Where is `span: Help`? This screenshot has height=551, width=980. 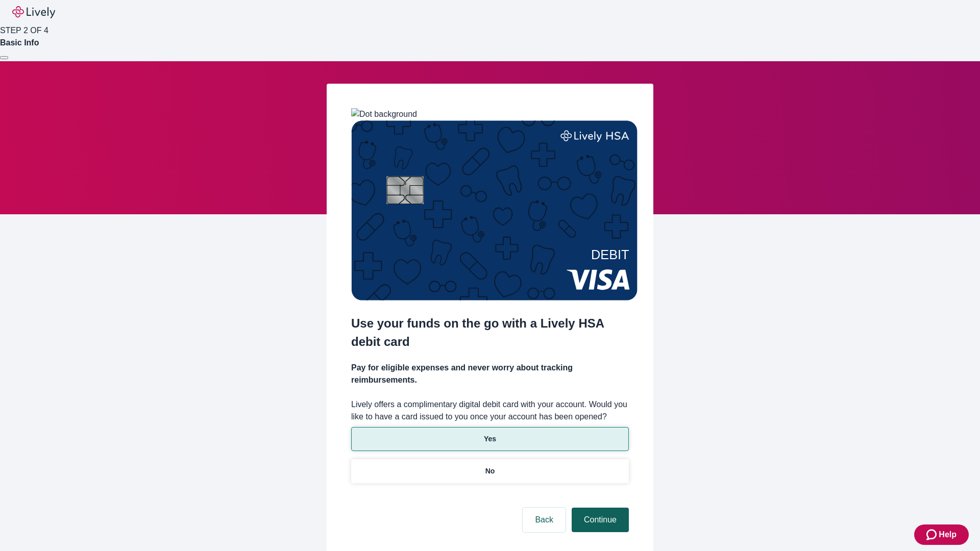 span: Help is located at coordinates (947, 535).